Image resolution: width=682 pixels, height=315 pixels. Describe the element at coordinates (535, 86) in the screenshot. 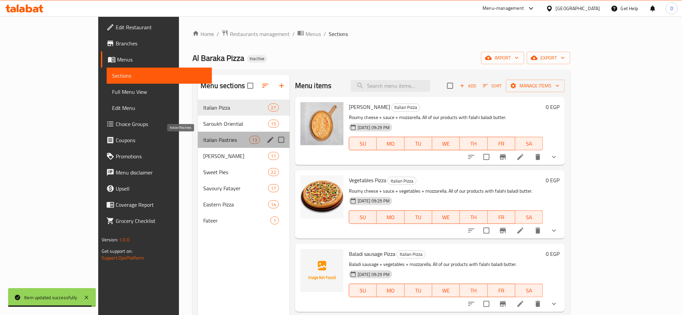

I see `span: Manage items` at that location.